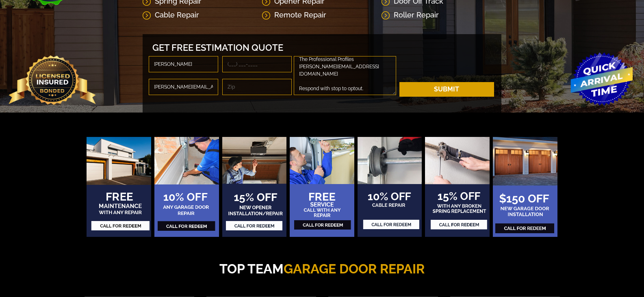 The image size is (644, 297). I want to click on li: Roller Repair, so click(441, 15).